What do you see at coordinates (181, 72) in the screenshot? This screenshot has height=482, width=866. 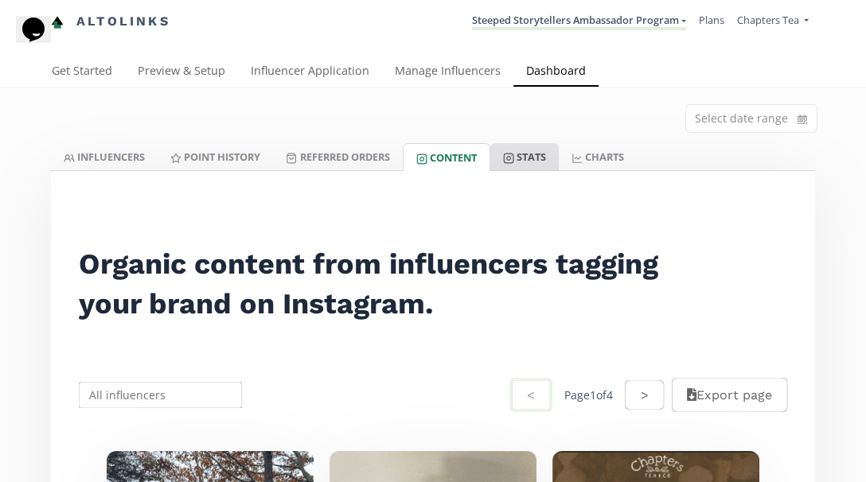 I see `a: Preview & Setup` at bounding box center [181, 72].